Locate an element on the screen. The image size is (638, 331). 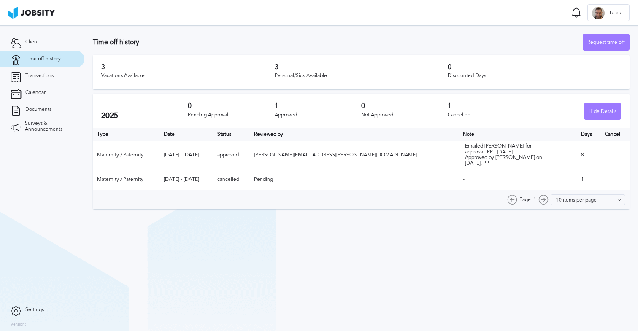
td: approved is located at coordinates (232, 155).